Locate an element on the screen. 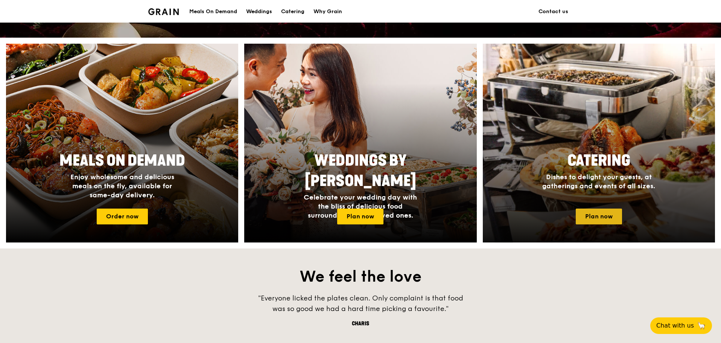 This screenshot has width=721, height=343. a: Order now is located at coordinates (122, 216).